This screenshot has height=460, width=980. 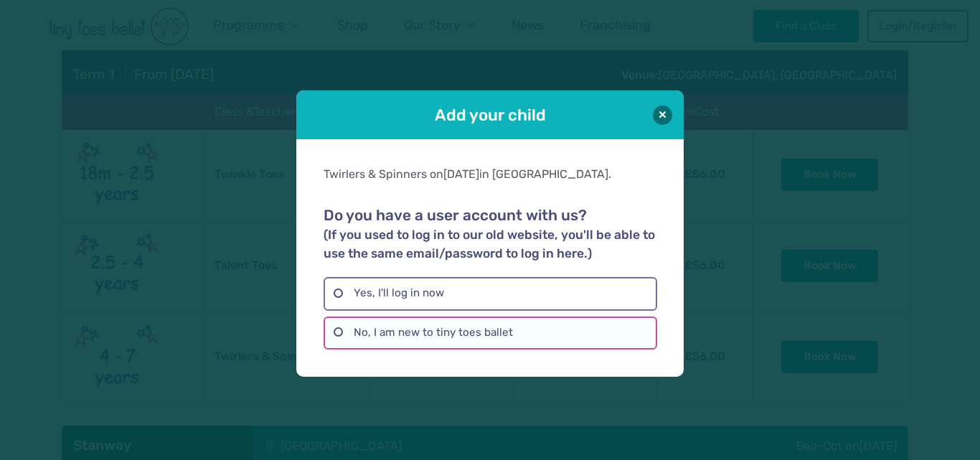 What do you see at coordinates (490, 235) in the screenshot?
I see `h2: Do you have a user account with us?` at bounding box center [490, 235].